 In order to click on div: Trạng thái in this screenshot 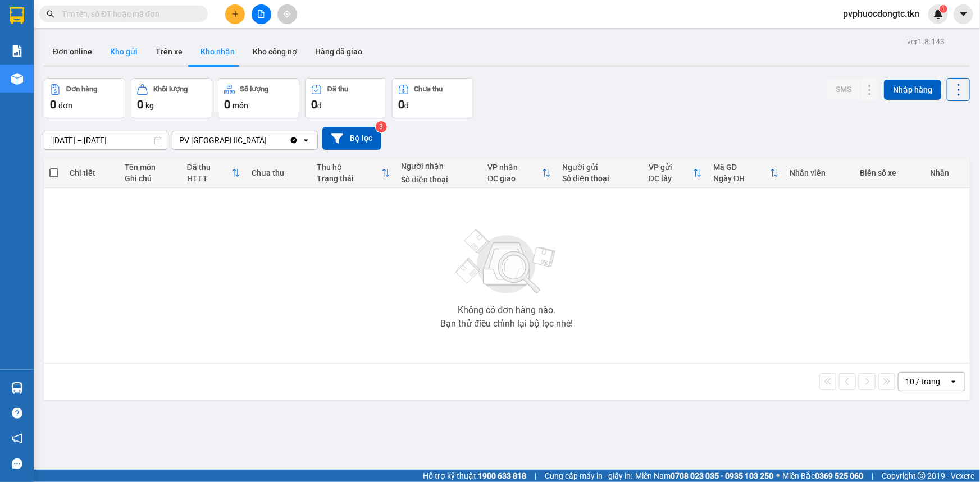, I will do `click(349, 179)`.